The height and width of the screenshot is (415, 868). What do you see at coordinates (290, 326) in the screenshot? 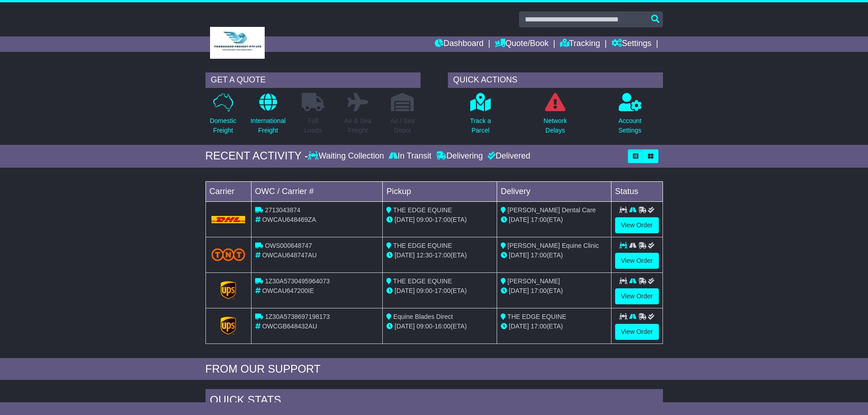
I see `span: OWCGB648432AU` at bounding box center [290, 326].